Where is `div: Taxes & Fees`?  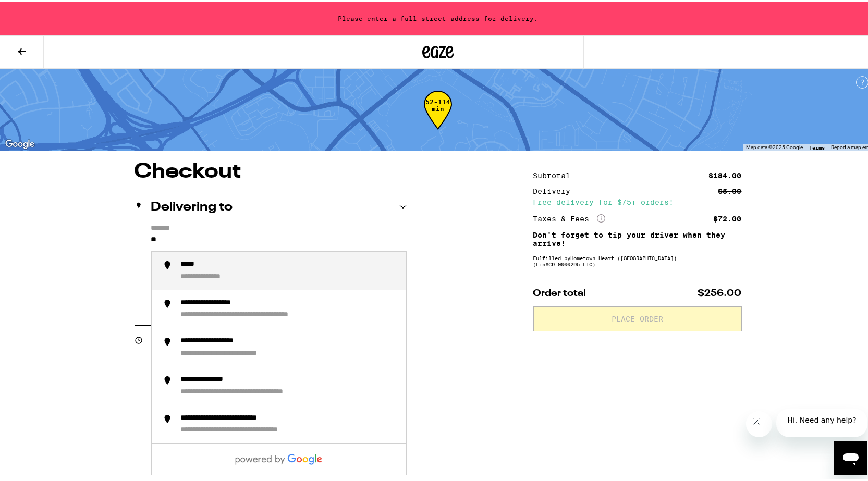 div: Taxes & Fees is located at coordinates (570, 217).